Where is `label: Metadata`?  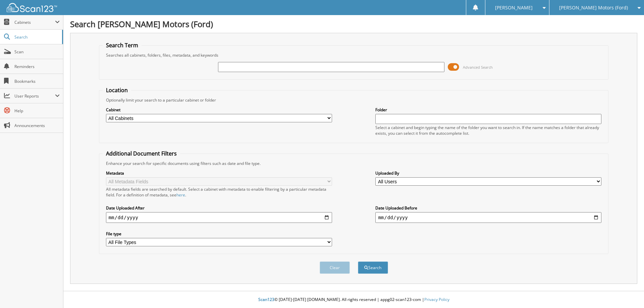
label: Metadata is located at coordinates (219, 173).